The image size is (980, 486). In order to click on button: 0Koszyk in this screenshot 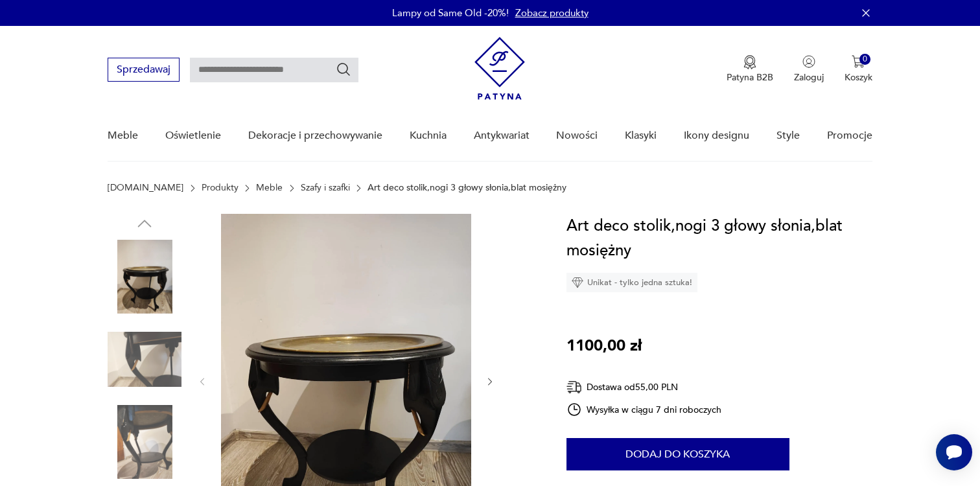, I will do `click(858, 69)`.